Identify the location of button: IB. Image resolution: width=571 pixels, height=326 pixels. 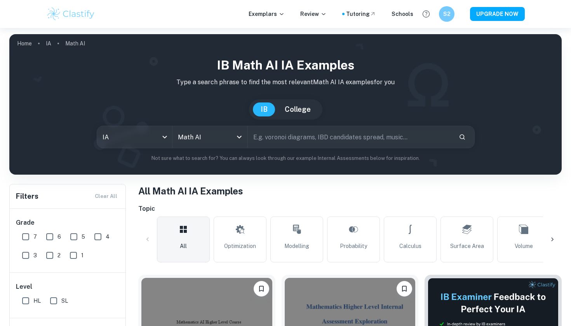
(264, 109).